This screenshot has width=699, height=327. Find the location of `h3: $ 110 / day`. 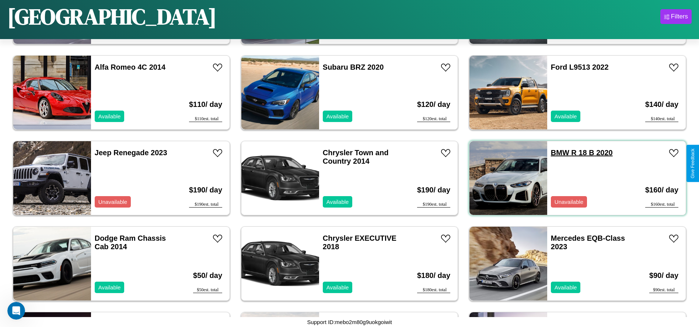

h3: $ 110 / day is located at coordinates (206, 104).